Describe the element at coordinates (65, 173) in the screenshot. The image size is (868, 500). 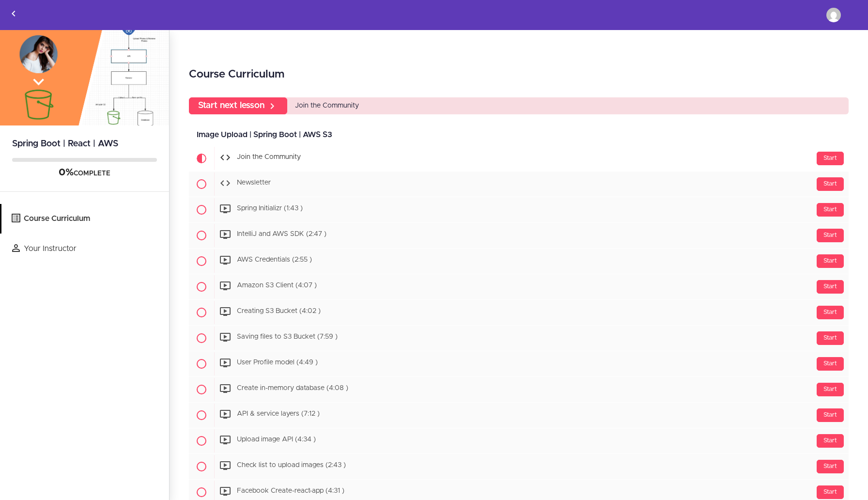
I see `span: 0%` at that location.